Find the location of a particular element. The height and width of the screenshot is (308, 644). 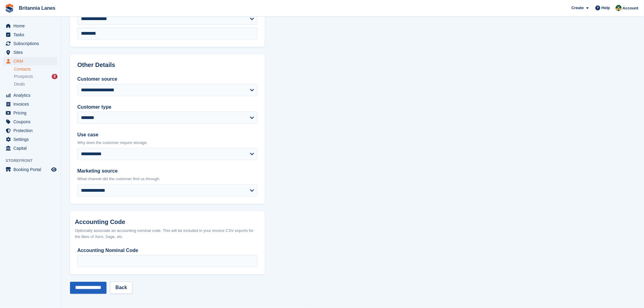

span: Sites is located at coordinates (32, 53).